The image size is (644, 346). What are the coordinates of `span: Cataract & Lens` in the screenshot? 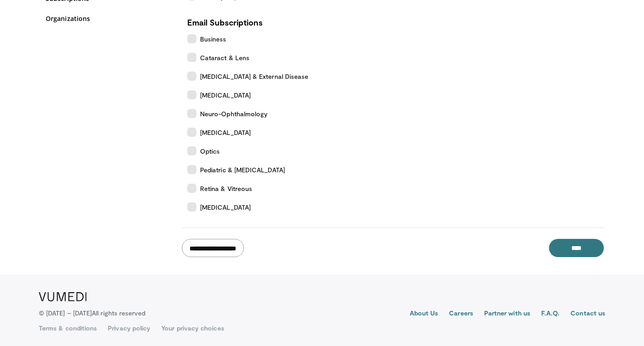 It's located at (225, 57).